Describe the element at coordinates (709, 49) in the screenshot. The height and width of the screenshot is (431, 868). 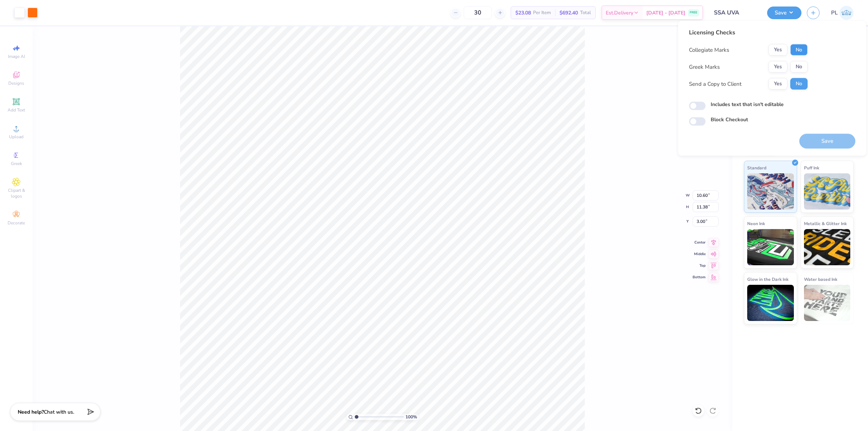
I see `div: Collegiate Marks` at that location.